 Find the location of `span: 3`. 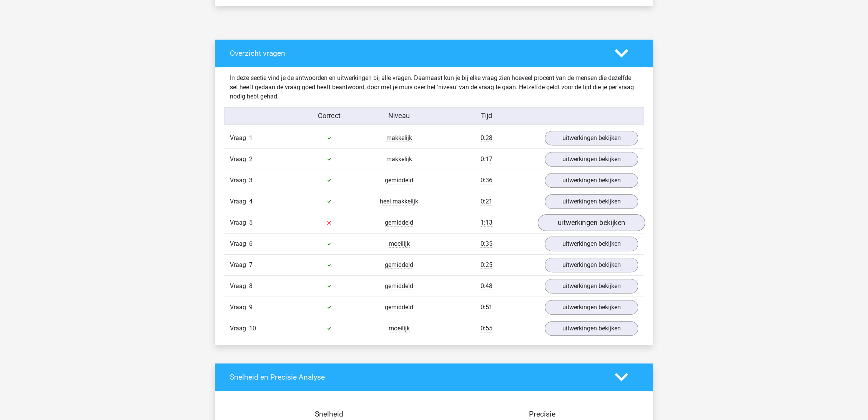

span: 3 is located at coordinates (250, 180).